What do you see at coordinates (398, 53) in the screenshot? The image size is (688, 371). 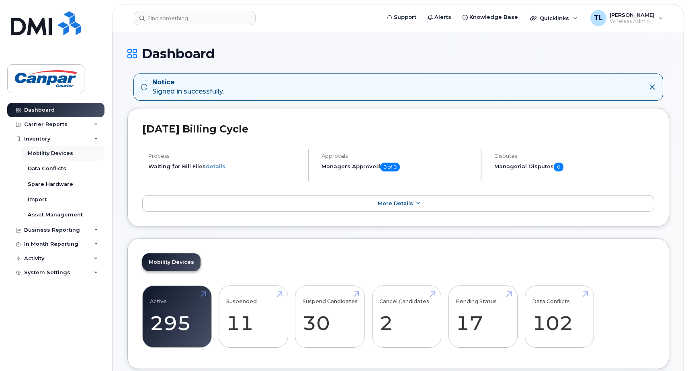 I see `h1: Dashboard` at bounding box center [398, 53].